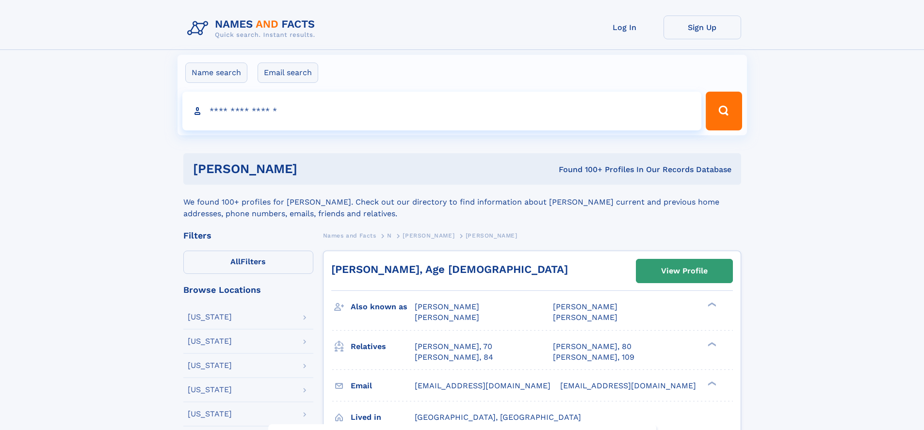  What do you see at coordinates (383, 347) in the screenshot?
I see `h3: Relatives` at bounding box center [383, 347].